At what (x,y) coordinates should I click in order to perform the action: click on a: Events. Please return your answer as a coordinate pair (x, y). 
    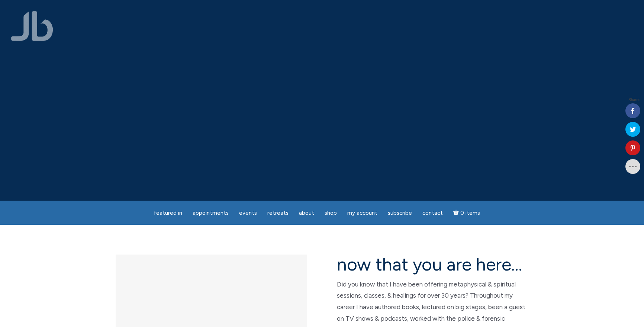
    Looking at the image, I should click on (248, 213).